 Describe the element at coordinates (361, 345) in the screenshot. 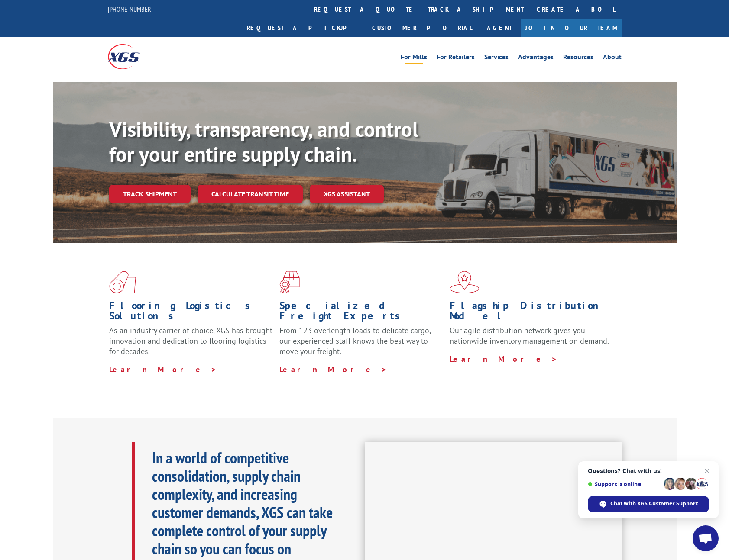

I see `p: From 123 overlength loads to delicate cargo, our experienced staff knows the best way to move you...` at that location.